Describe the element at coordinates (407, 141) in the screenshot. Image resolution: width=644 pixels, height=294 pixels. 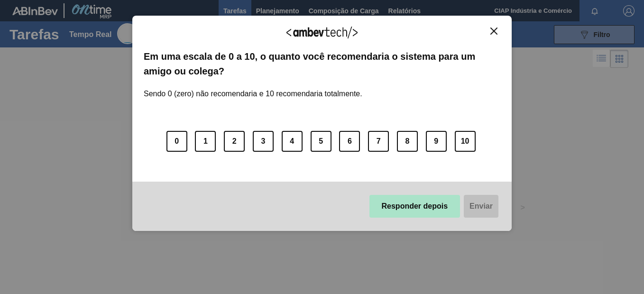
I see `button: 8` at that location.